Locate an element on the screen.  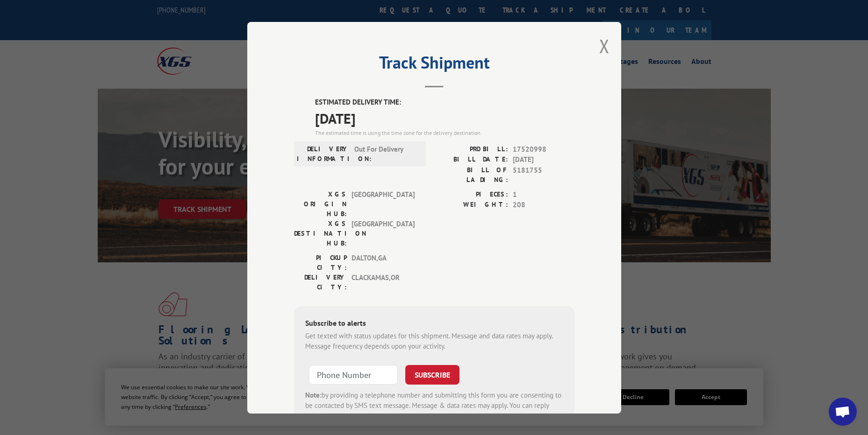
span: 5181755 is located at coordinates (543, 174).